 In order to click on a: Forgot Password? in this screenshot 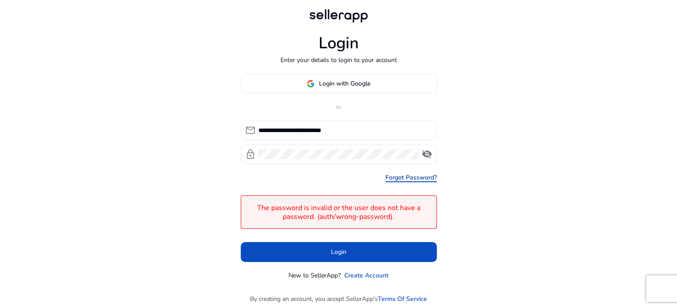, I will do `click(411, 177)`.